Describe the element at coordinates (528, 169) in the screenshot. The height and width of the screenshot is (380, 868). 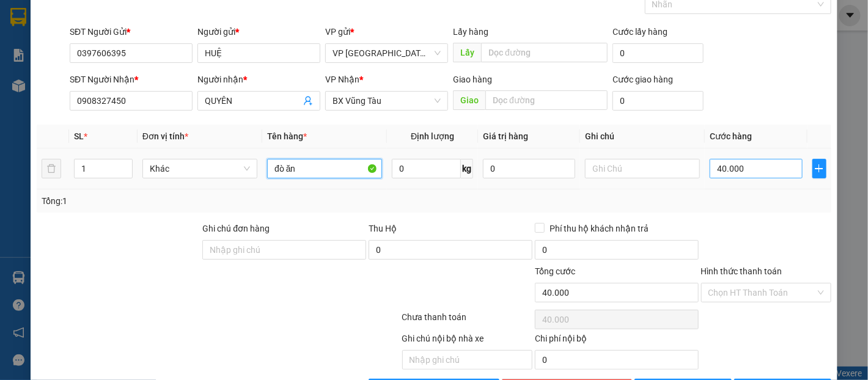
I see `input: 0` at that location.